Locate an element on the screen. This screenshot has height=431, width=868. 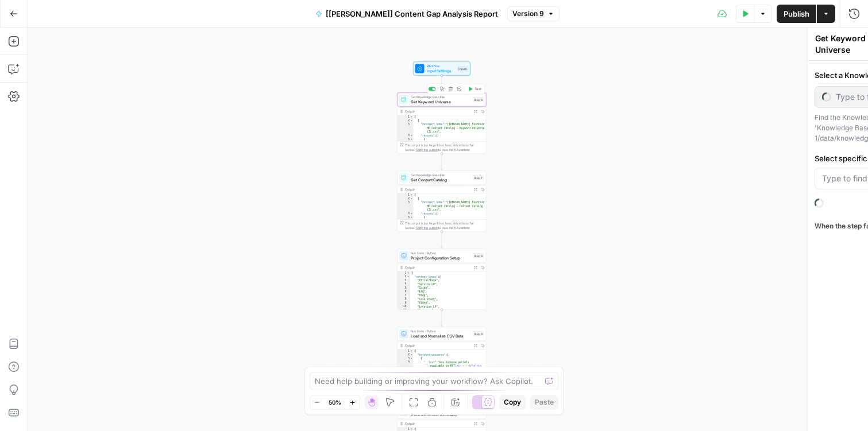
div: 9 is located at coordinates (404, 303).